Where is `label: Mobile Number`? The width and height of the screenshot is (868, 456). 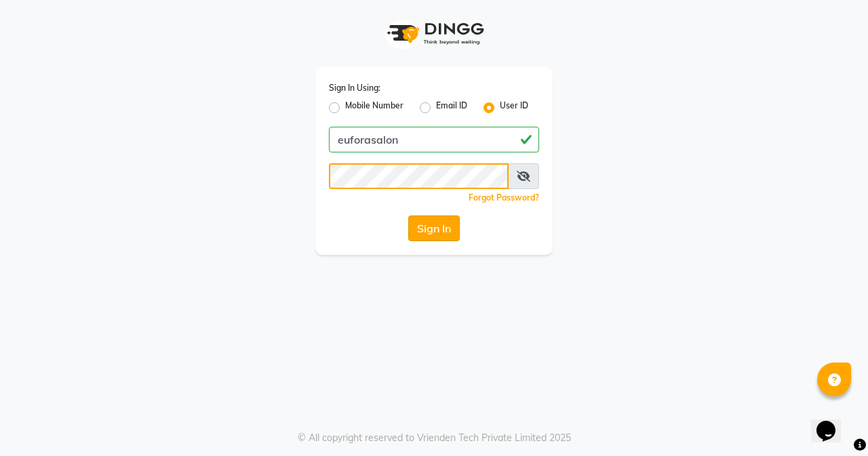
label: Mobile Number is located at coordinates (374, 107).